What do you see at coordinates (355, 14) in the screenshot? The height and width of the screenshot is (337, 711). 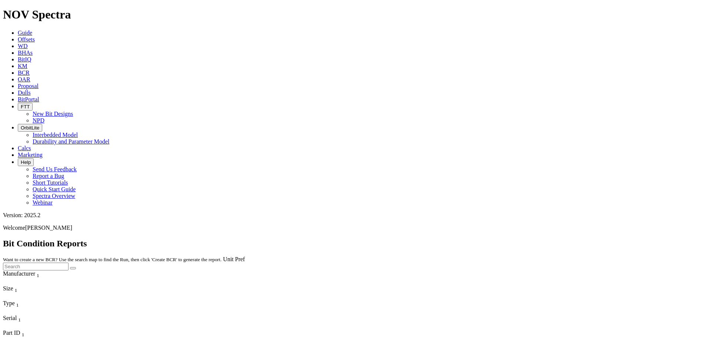 I see `h1: NOV Spectra` at bounding box center [355, 14].